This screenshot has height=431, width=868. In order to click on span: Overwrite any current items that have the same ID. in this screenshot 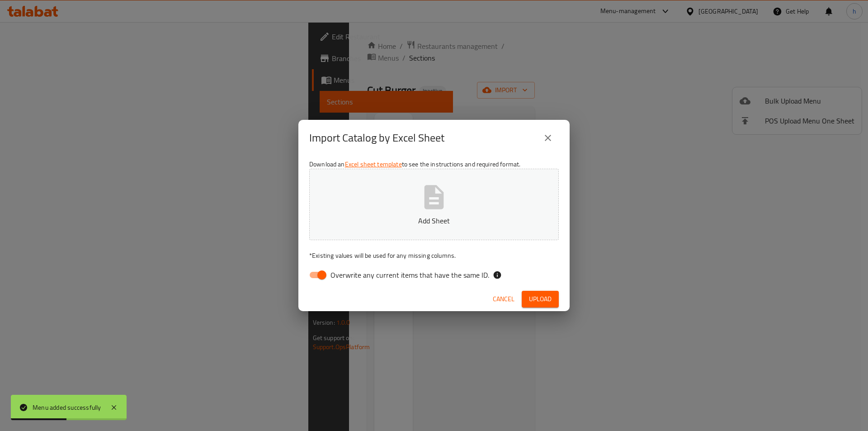, I will do `click(410, 275)`.